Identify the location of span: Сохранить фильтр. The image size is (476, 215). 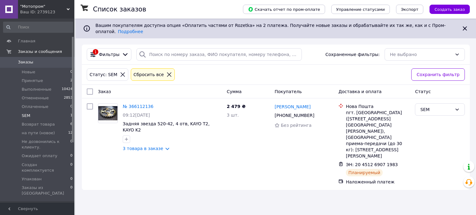
(438, 75).